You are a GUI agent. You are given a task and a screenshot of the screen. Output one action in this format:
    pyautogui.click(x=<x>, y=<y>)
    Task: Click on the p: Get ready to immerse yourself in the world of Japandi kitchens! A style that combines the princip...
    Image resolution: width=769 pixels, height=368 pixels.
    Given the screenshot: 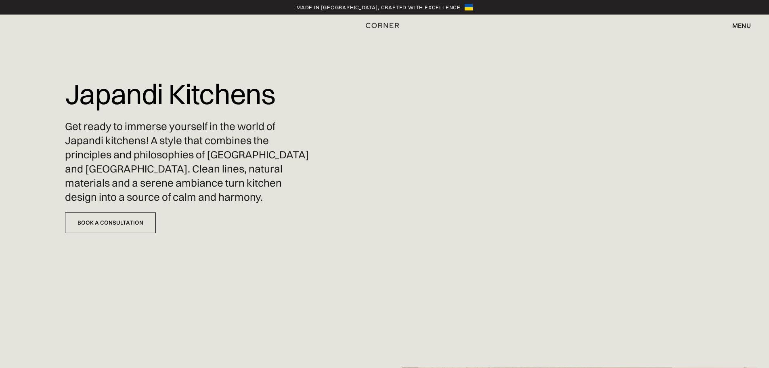 What is the action you would take?
    pyautogui.click(x=190, y=162)
    